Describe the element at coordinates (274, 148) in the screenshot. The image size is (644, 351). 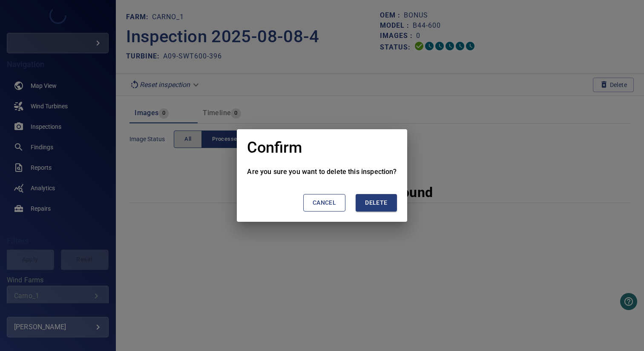
I see `h1: Confirm` at that location.